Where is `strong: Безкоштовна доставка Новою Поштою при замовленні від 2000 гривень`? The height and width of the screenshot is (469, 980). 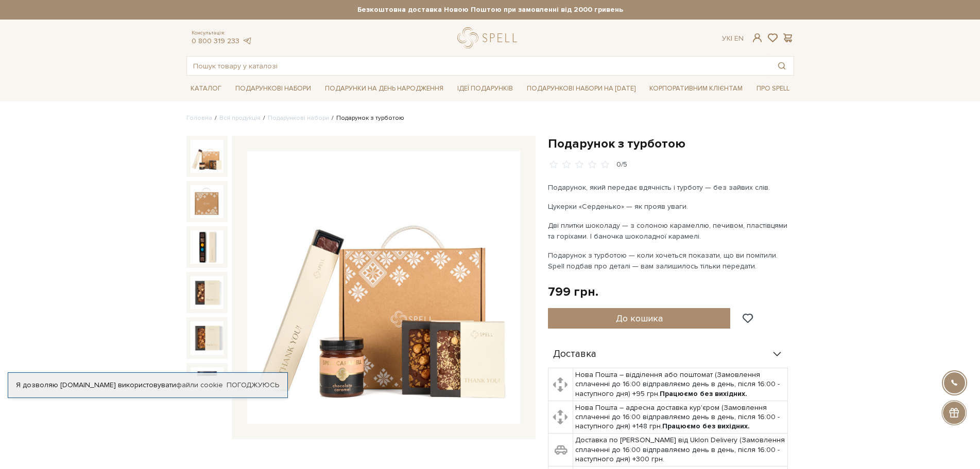 strong: Безкоштовна доставка Новою Поштою при замовленні від 2000 гривень is located at coordinates (490, 9).